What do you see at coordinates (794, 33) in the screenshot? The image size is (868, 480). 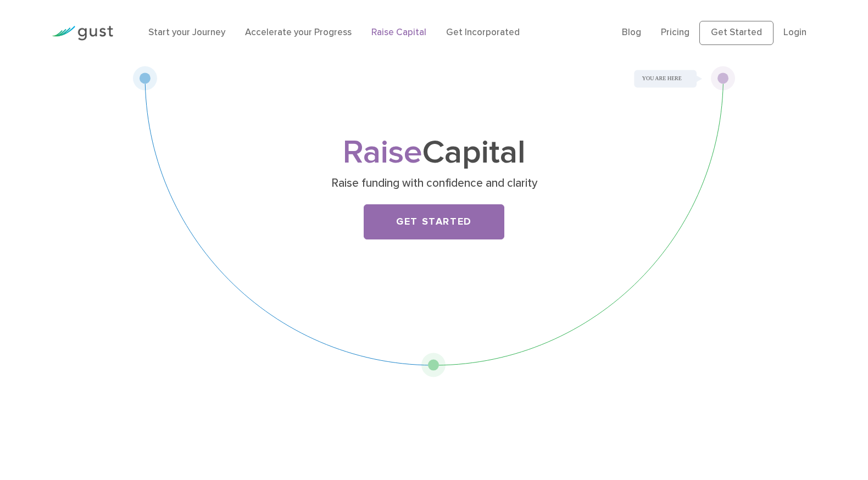 I see `a: Login` at bounding box center [794, 33].